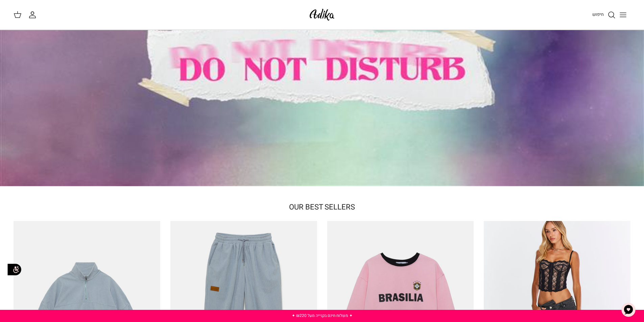 This screenshot has height=322, width=644. I want to click on img: accessibility_icon02.svg, so click(14, 269).